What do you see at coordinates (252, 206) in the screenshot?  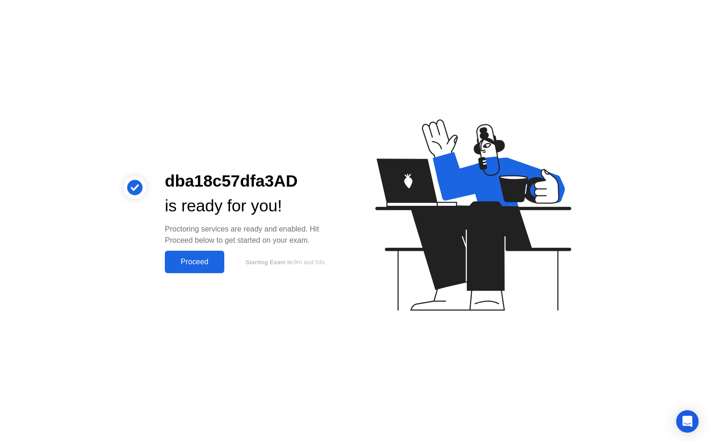 I see `div: is ready for you!` at bounding box center [252, 206].